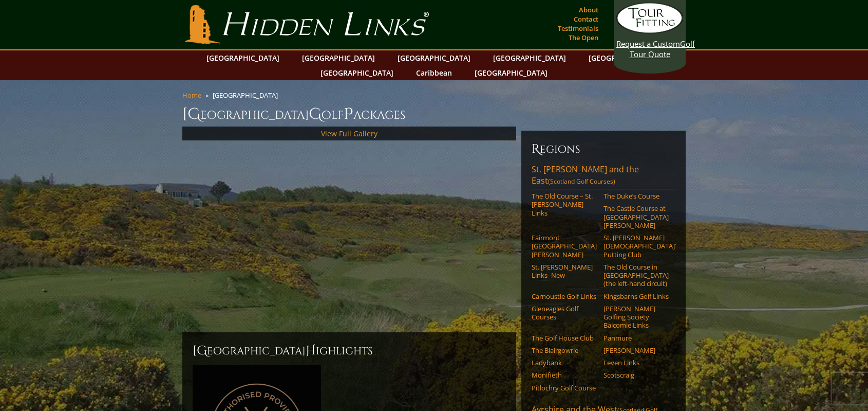  Describe the element at coordinates (192, 95) in the screenshot. I see `a: Home` at that location.